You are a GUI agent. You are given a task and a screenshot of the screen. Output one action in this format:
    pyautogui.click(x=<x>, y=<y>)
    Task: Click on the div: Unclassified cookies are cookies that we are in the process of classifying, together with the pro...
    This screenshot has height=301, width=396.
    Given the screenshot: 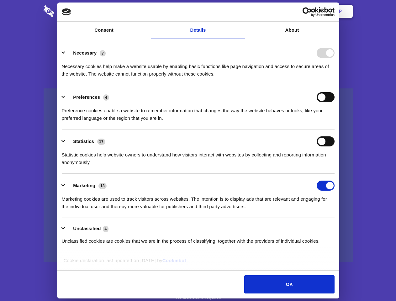 What is the action you would take?
    pyautogui.click(x=198, y=238)
    